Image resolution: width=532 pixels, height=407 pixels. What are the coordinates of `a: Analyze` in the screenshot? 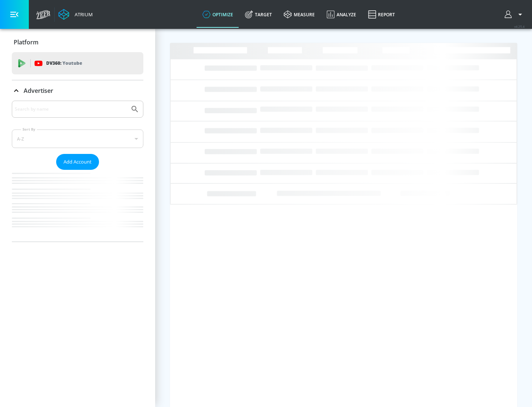 It's located at (342, 14).